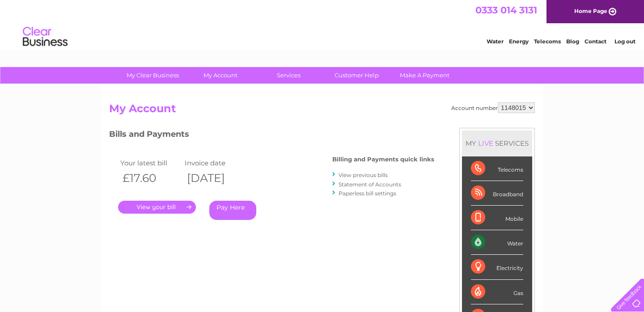 Image resolution: width=644 pixels, height=312 pixels. Describe the element at coordinates (497, 292) in the screenshot. I see `div: Gas` at that location.